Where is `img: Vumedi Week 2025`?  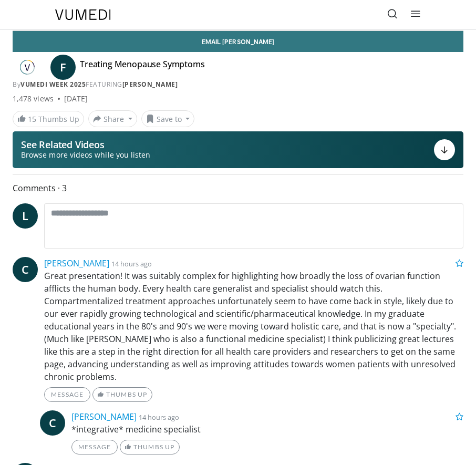
img: Vumedi Week 2025 is located at coordinates (27, 67).